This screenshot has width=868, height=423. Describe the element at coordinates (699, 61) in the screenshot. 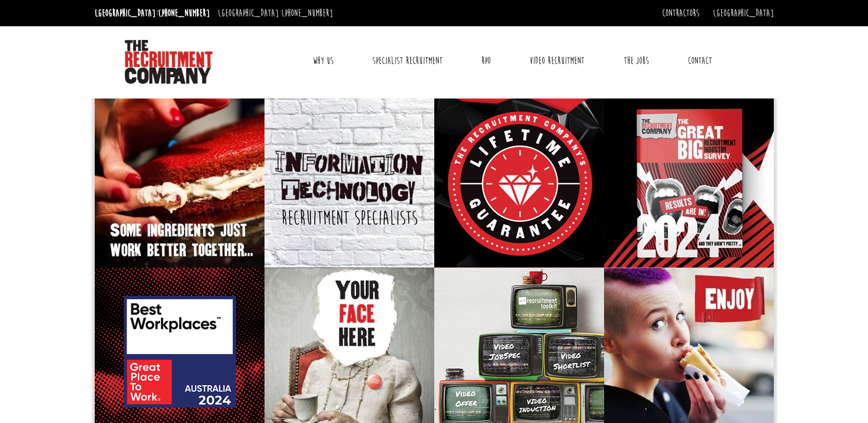

I see `a: Contact` at that location.